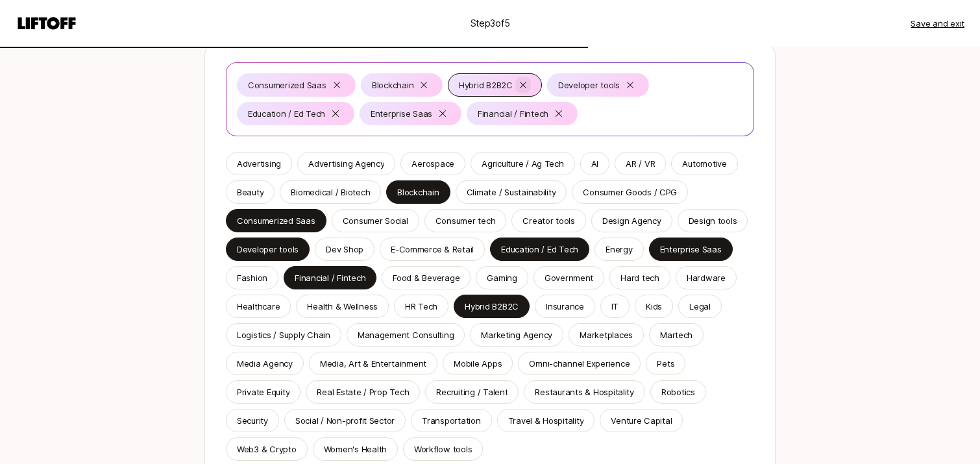 This screenshot has height=464, width=980. What do you see at coordinates (676, 335) in the screenshot?
I see `p: Martech` at bounding box center [676, 335].